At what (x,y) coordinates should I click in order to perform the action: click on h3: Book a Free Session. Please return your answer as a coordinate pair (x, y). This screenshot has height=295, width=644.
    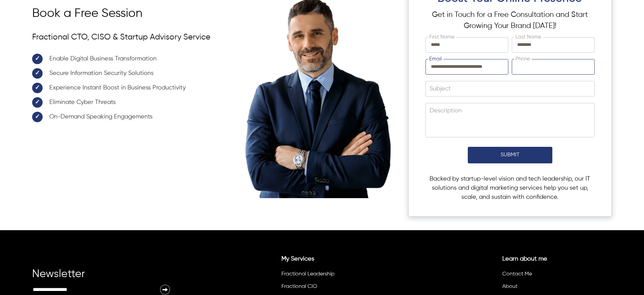
    Looking at the image, I should click on (148, 14).